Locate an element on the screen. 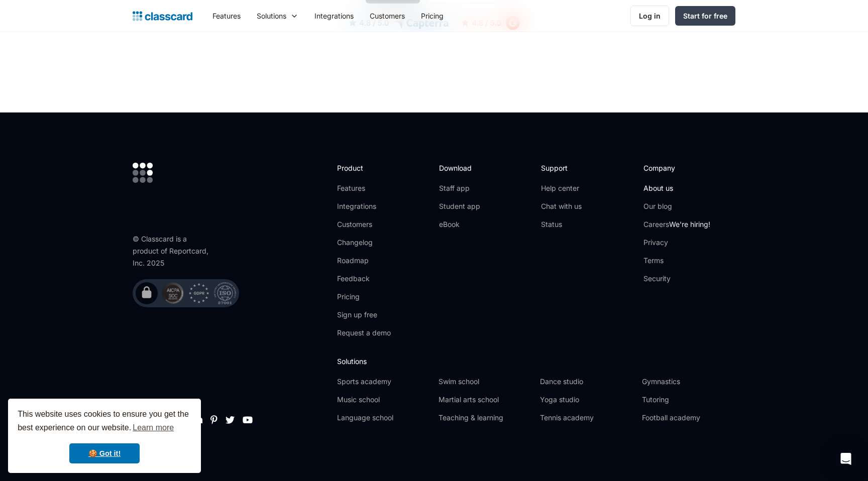 The height and width of the screenshot is (481, 868). span: This website uses cookies to ensure you get the best experience on our website. is located at coordinates (104, 422).